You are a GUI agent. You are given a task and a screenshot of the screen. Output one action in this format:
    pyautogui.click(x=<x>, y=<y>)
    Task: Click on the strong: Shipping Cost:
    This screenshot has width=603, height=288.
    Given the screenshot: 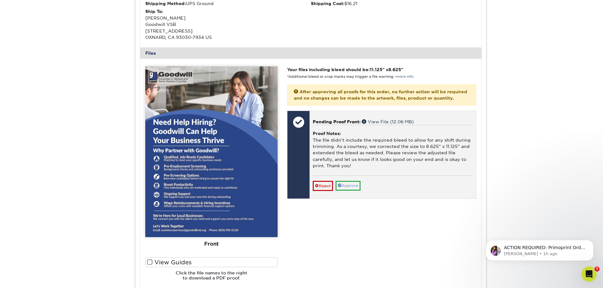 What is the action you would take?
    pyautogui.click(x=328, y=3)
    